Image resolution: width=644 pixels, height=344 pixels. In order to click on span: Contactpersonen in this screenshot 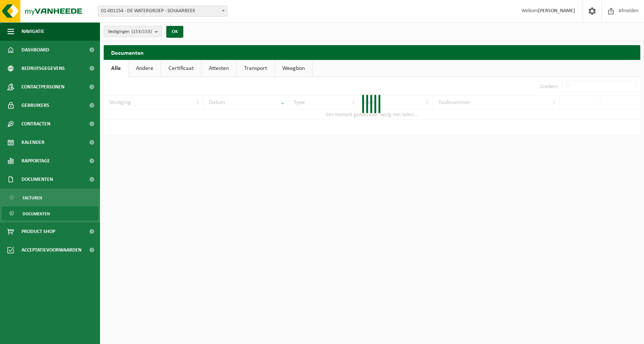, I will do `click(43, 87)`.